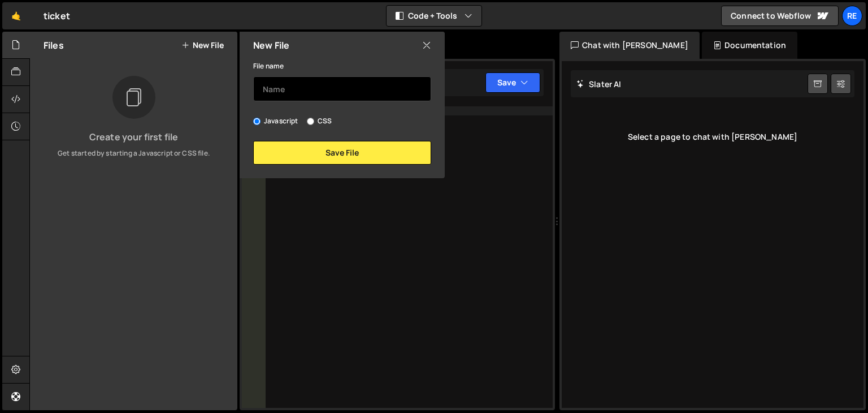 The height and width of the screenshot is (413, 868). What do you see at coordinates (257, 121) in the screenshot?
I see `input: Javascript` at bounding box center [257, 121].